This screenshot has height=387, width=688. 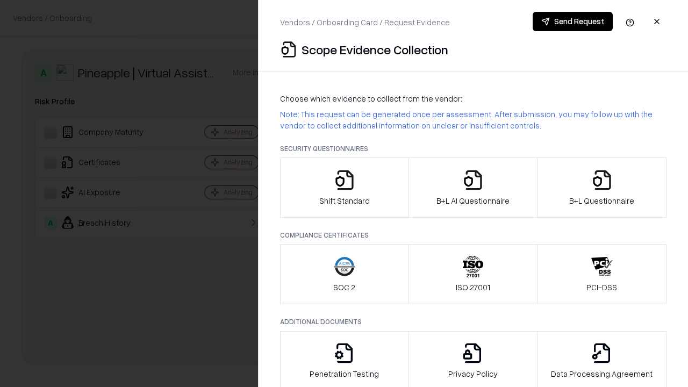 What do you see at coordinates (601, 187) in the screenshot?
I see `button: B+L Questionnaire` at bounding box center [601, 187].